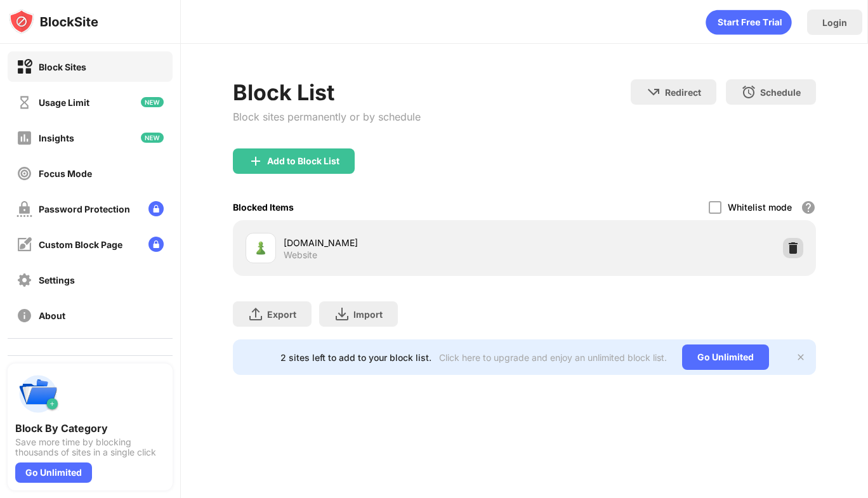 This screenshot has width=868, height=498. Describe the element at coordinates (24, 208) in the screenshot. I see `img: password-protection-off.svg` at that location.